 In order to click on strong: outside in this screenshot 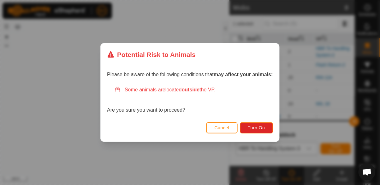, I will do `click(191, 89)`.